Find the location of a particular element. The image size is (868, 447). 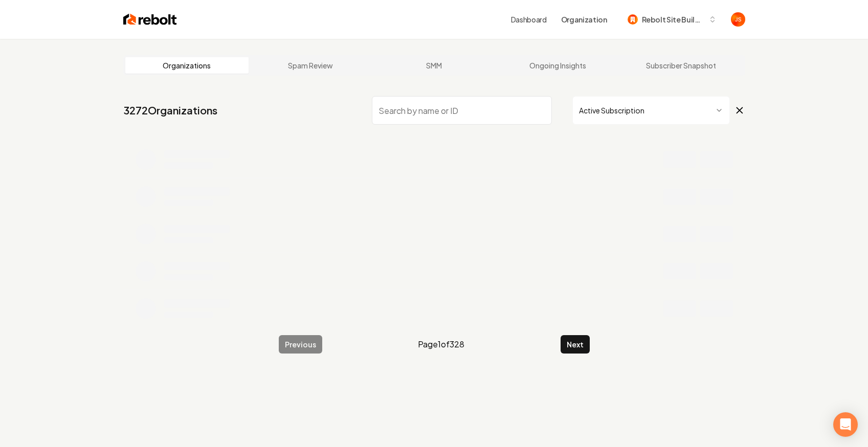

a: Subscriber Snapshot is located at coordinates (681, 65).